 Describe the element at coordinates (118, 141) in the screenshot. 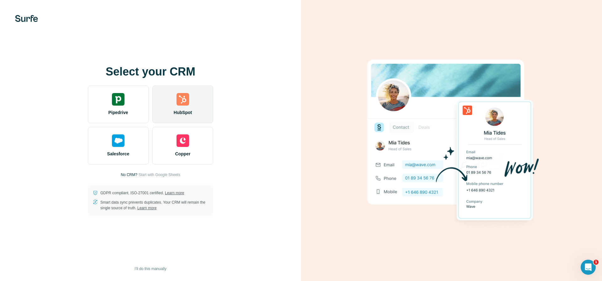

I see `img: salesforce's logo` at that location.